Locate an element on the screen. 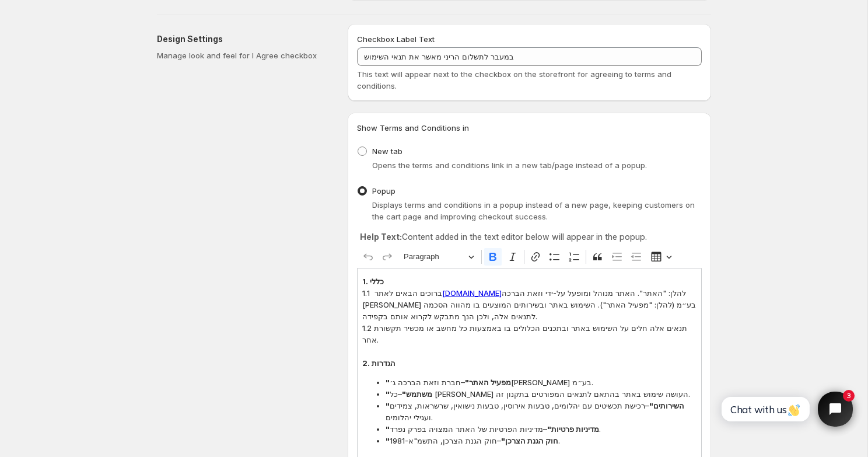 This screenshot has height=457, width=868. span: Checkbox Label Text is located at coordinates (395, 39).